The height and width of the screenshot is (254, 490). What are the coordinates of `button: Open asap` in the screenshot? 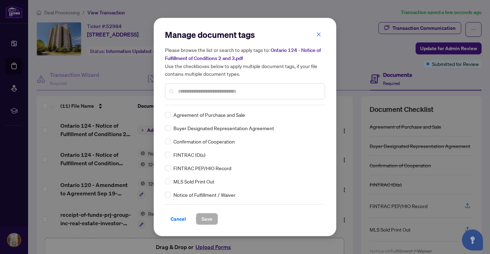 It's located at (472, 240).